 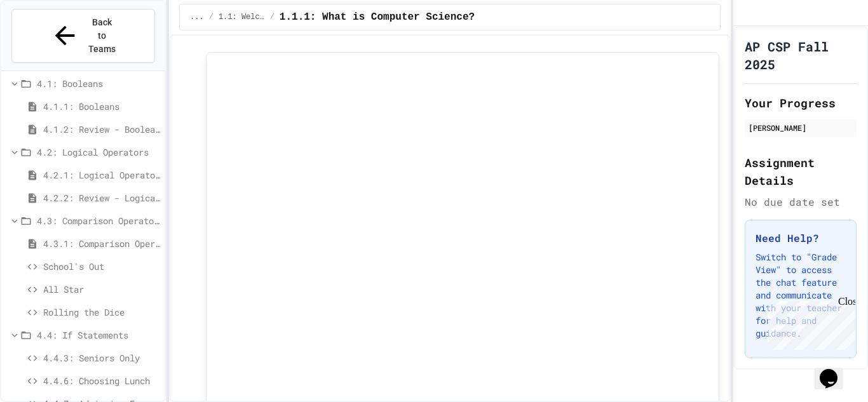 What do you see at coordinates (84, 36) in the screenshot?
I see `button: Back to Teams` at bounding box center [84, 36].